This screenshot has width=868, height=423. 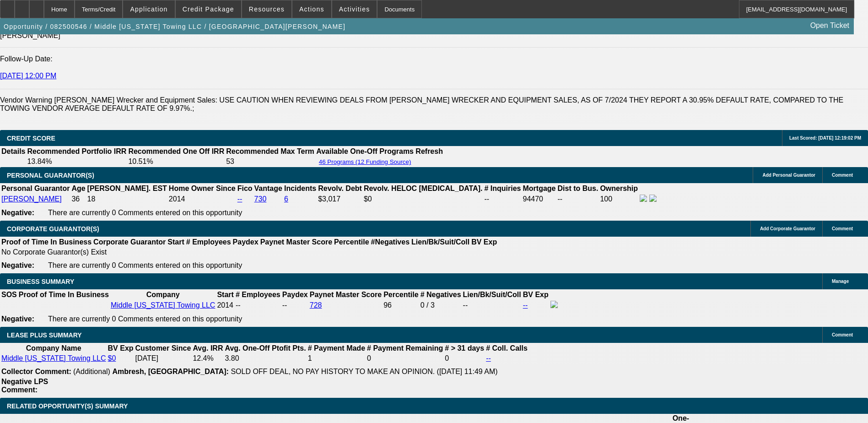 What do you see at coordinates (40, 281) in the screenshot?
I see `span: BUSINESS SUMMARY` at bounding box center [40, 281].